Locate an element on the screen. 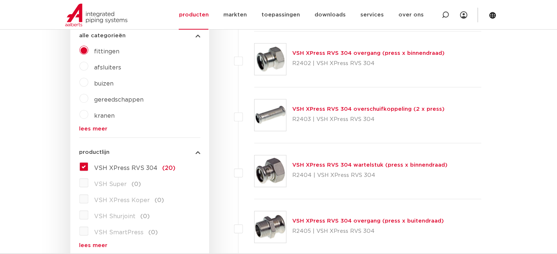  p: R2402 | VSH XPress RVS 304 is located at coordinates (368, 64).